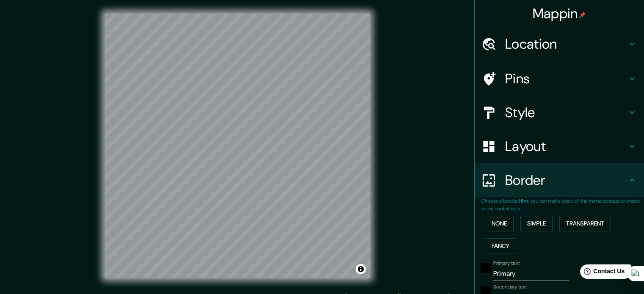 This screenshot has height=294, width=644. I want to click on button: None, so click(499, 223).